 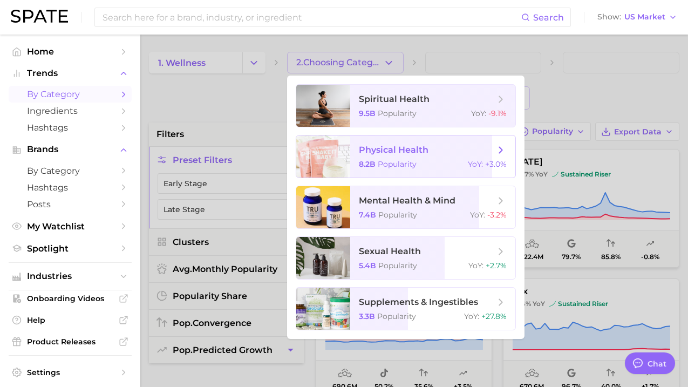 I want to click on span: Trends, so click(x=70, y=73).